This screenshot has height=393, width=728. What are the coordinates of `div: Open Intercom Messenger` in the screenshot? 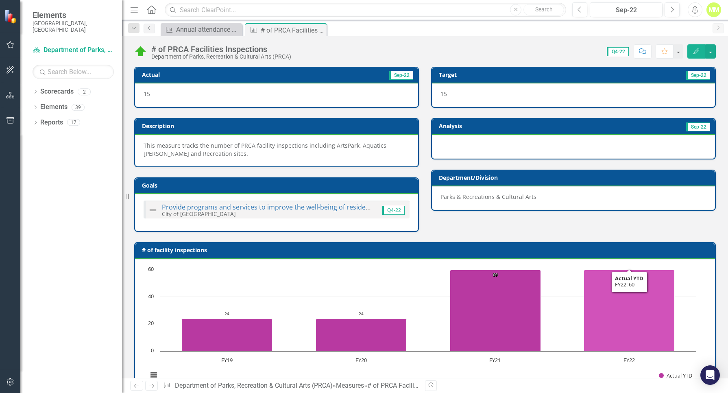 It's located at (710, 375).